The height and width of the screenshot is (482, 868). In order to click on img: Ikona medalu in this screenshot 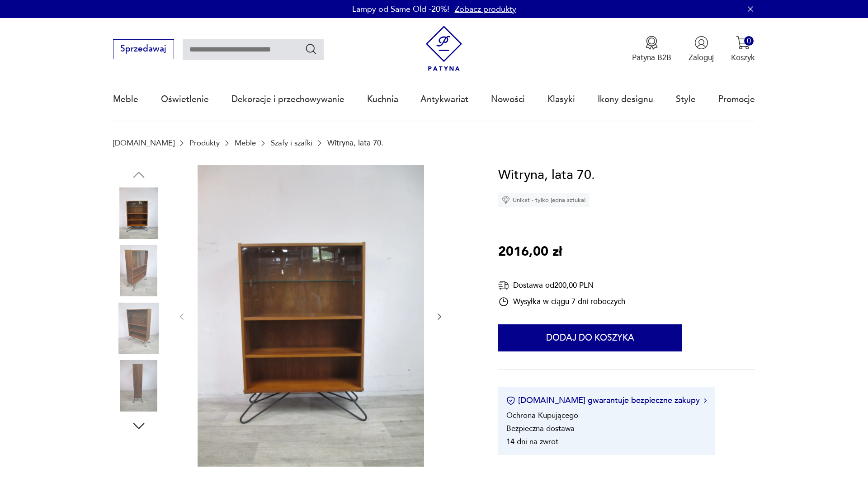, I will do `click(651, 43)`.